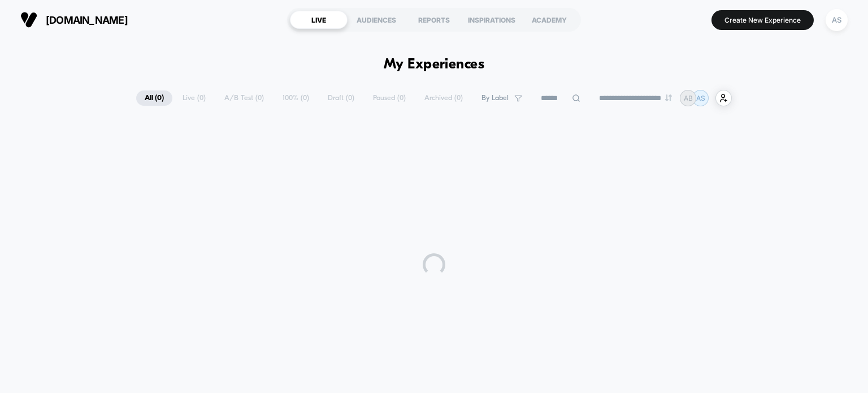  Describe the element at coordinates (836, 20) in the screenshot. I see `button: AS` at that location.